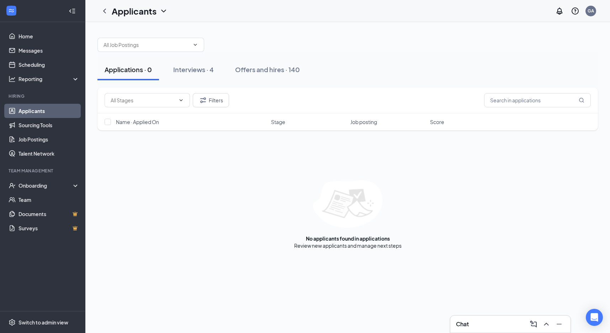  What do you see at coordinates (43, 96) in the screenshot?
I see `div: Hiring` at bounding box center [43, 96].